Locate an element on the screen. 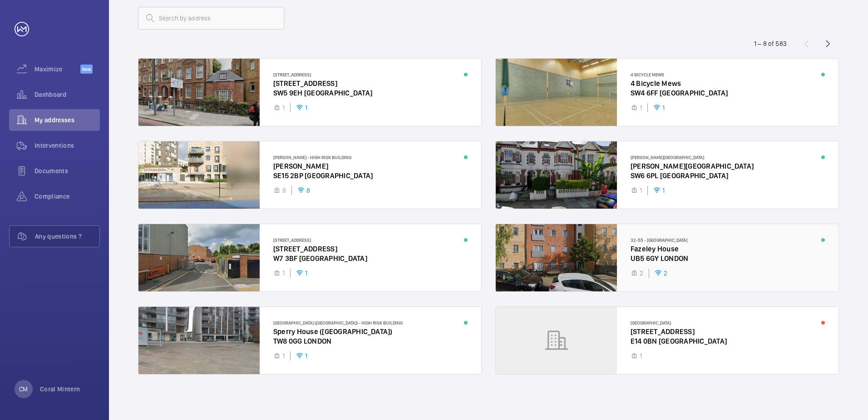  span: Dashboard is located at coordinates (67, 94).